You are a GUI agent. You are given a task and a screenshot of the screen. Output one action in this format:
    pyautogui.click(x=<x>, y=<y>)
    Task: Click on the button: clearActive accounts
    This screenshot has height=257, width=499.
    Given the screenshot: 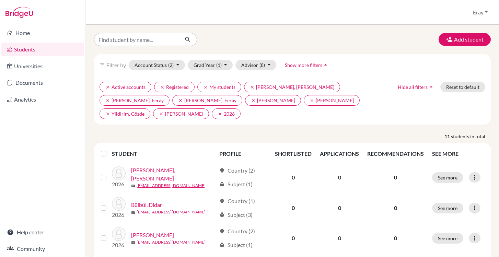 What is the action you would take?
    pyautogui.click(x=125, y=87)
    